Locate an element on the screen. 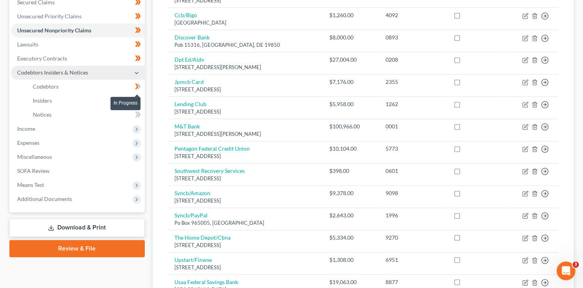  a: The Home Depot/Cbna is located at coordinates (202, 237).